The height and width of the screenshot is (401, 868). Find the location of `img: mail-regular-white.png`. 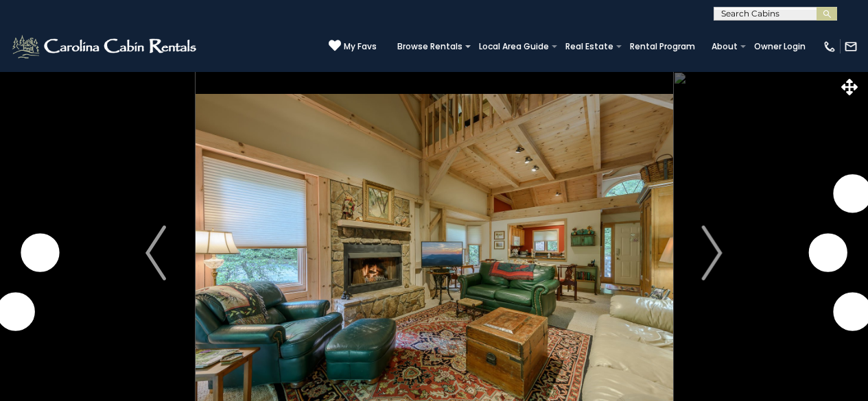

img: mail-regular-white.png is located at coordinates (851, 46).